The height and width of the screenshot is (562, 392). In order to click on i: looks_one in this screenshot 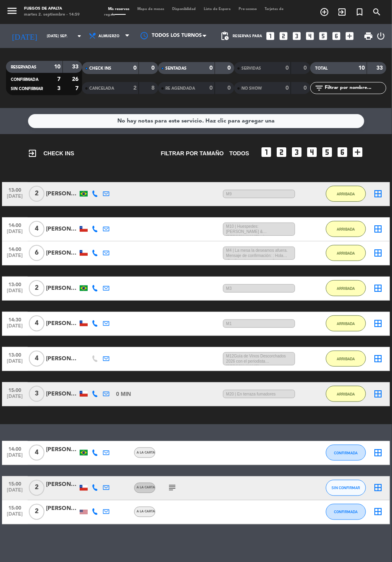, I will do `click(270, 36)`.